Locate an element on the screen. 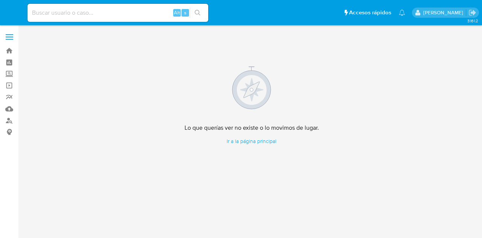 This screenshot has width=482, height=238. a: Ir a la página principal is located at coordinates (252, 141).